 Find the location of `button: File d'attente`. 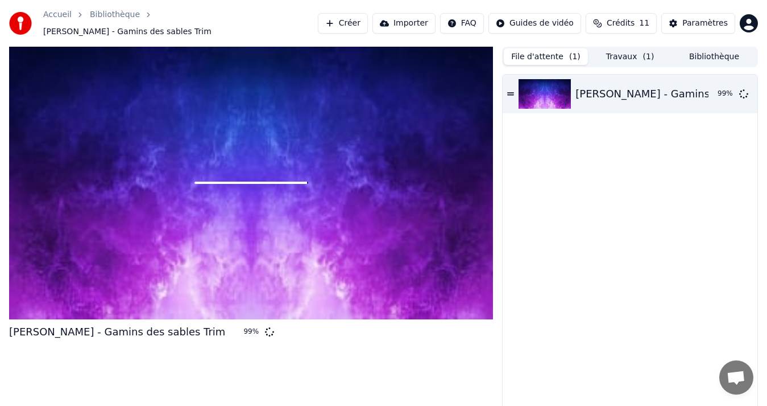

button: File d'attente is located at coordinates (546, 56).